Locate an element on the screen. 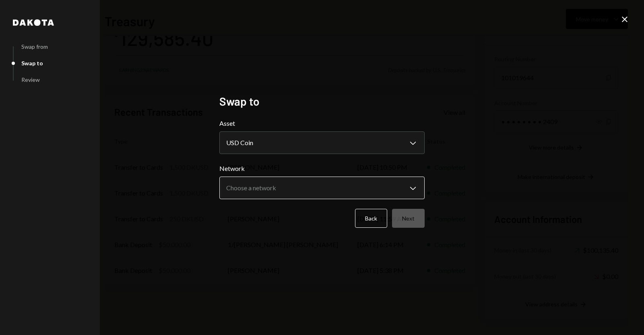 The height and width of the screenshot is (335, 644). button: Network is located at coordinates (322, 188).